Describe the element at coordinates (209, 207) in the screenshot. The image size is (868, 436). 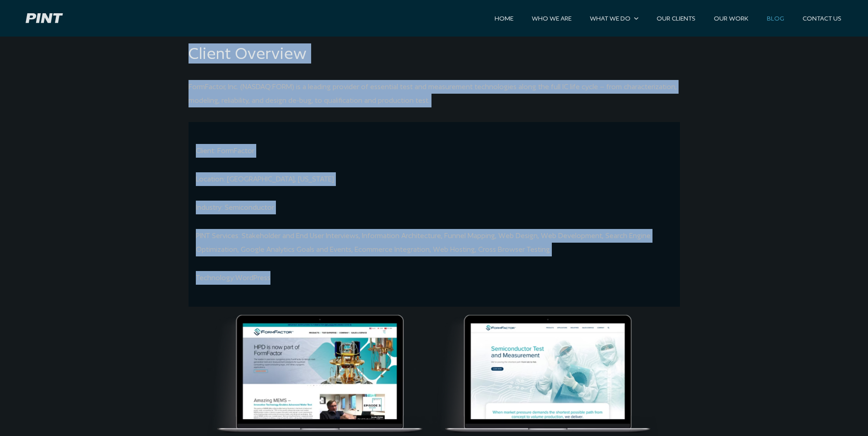
I see `strong: Industry` at that location.